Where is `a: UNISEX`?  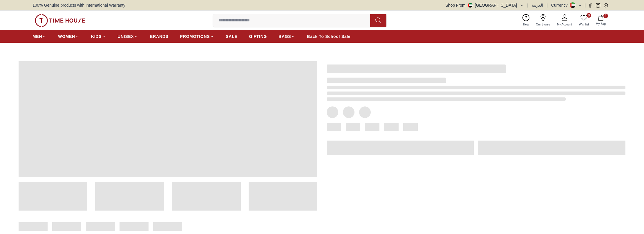
a: UNISEX is located at coordinates (128, 36).